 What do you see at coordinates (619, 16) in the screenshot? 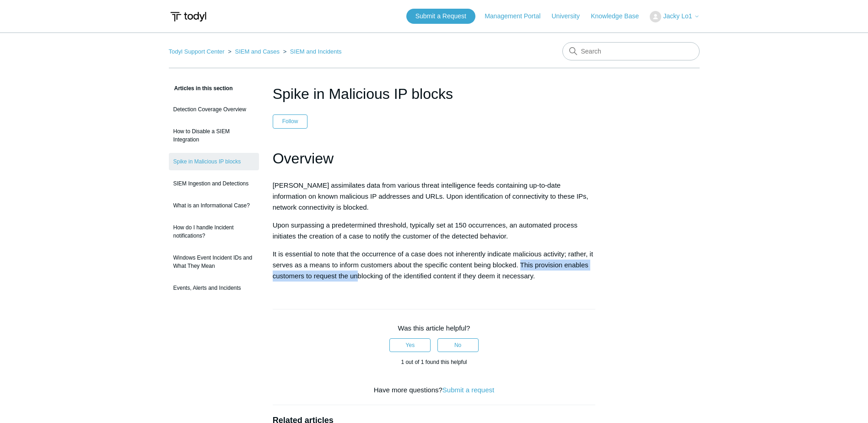
I see `a: Knowledge Base` at bounding box center [619, 16].